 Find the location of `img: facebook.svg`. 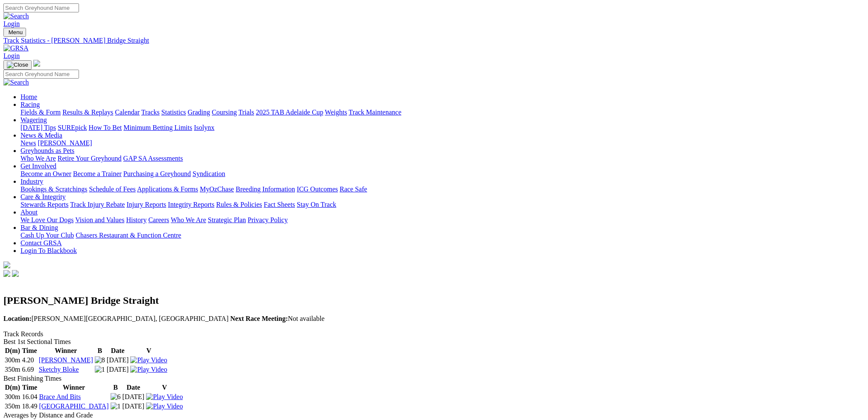

img: facebook.svg is located at coordinates (7, 274).